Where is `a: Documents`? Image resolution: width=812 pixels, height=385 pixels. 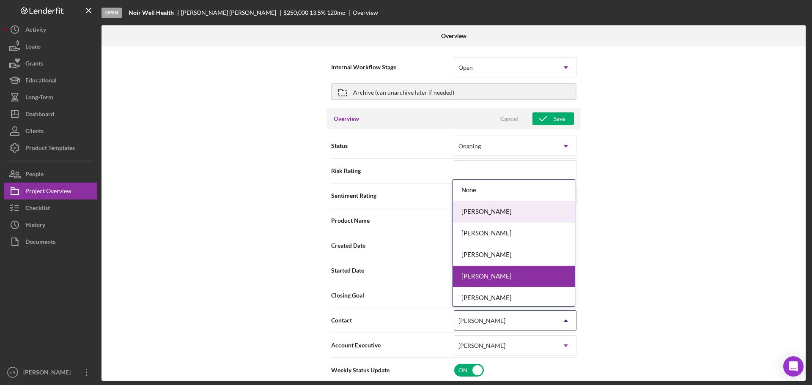 a: Documents is located at coordinates (51, 242).